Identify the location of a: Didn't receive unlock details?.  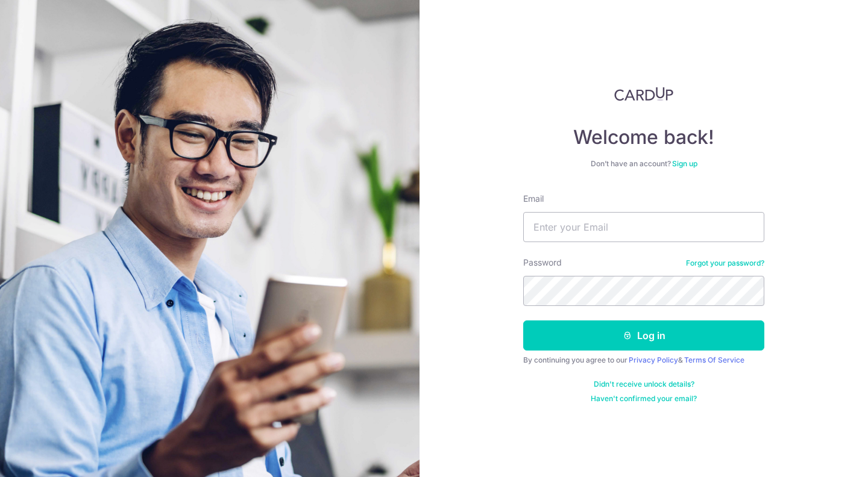
(644, 384).